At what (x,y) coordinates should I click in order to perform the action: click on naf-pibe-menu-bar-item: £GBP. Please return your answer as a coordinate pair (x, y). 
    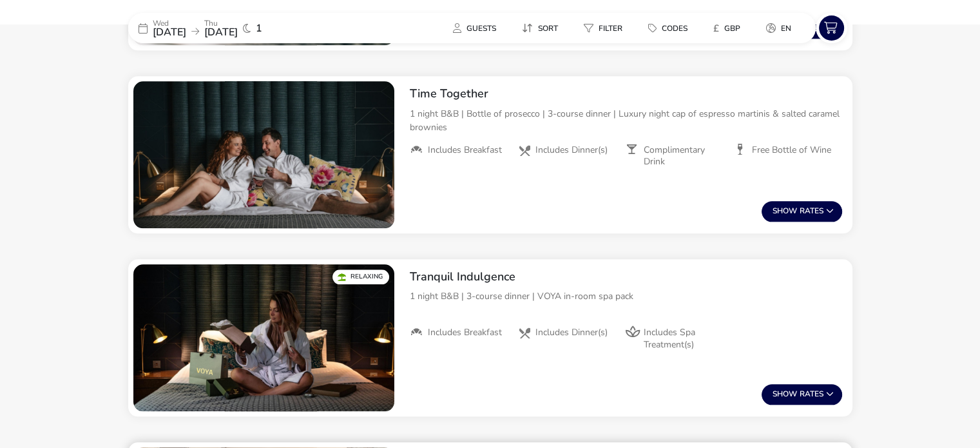
    Looking at the image, I should click on (729, 27).